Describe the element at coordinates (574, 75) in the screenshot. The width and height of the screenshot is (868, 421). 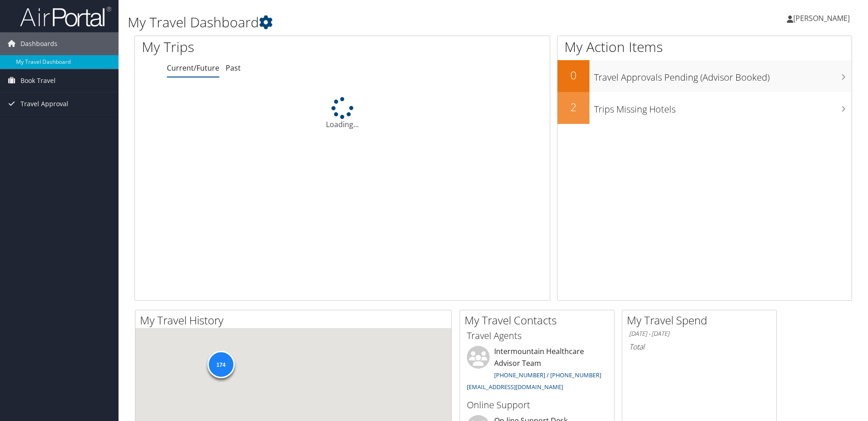
I see `h2: 0` at that location.